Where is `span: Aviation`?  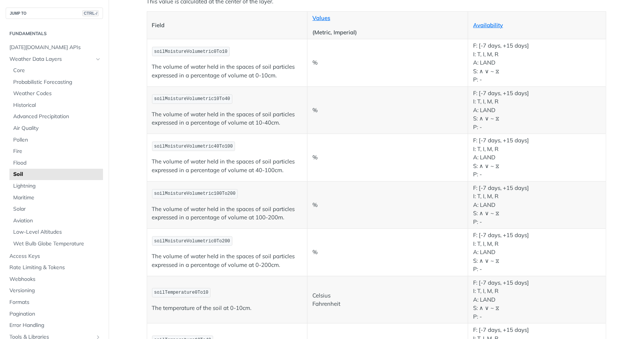
span: Aviation is located at coordinates (57, 221).